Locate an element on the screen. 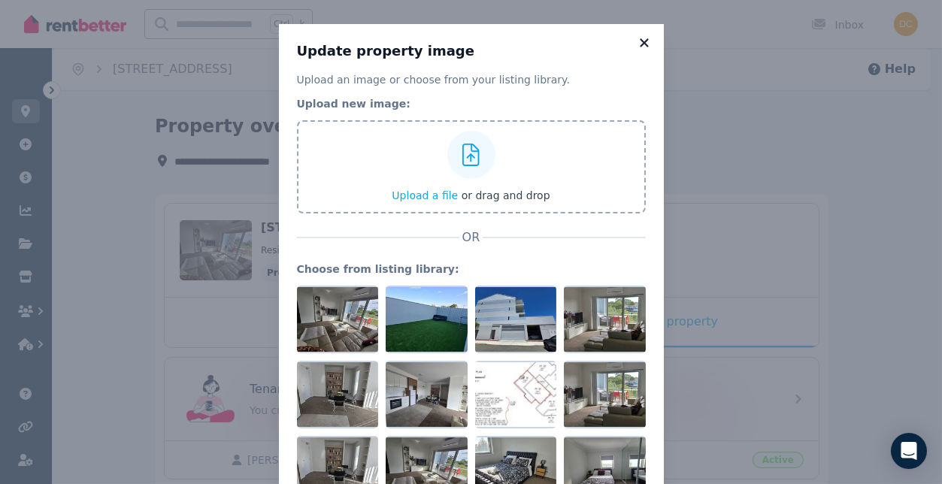 This screenshot has width=942, height=484. p: Upload an image or choose from your listing library. is located at coordinates (471, 80).